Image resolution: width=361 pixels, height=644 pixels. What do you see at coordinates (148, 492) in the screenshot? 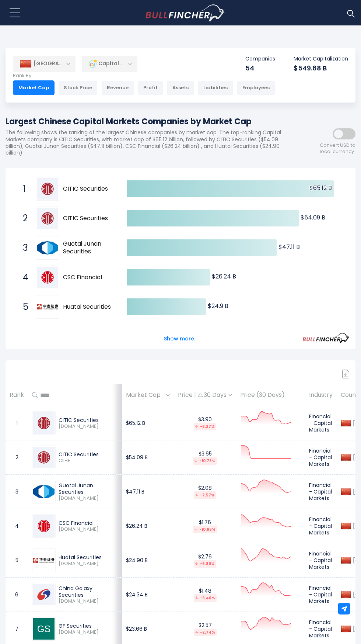
I see `td: $47.11 B` at bounding box center [148, 492].